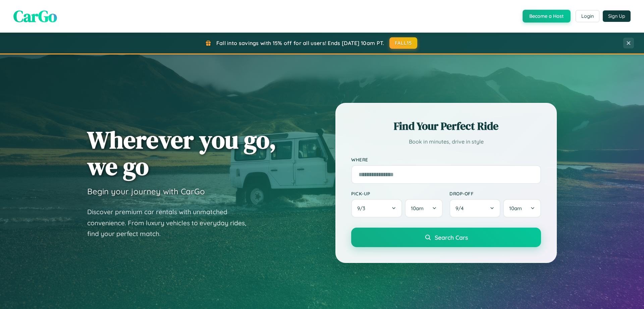 Image resolution: width=644 pixels, height=309 pixels. Describe the element at coordinates (404, 43) in the screenshot. I see `button: FALL15` at that location.